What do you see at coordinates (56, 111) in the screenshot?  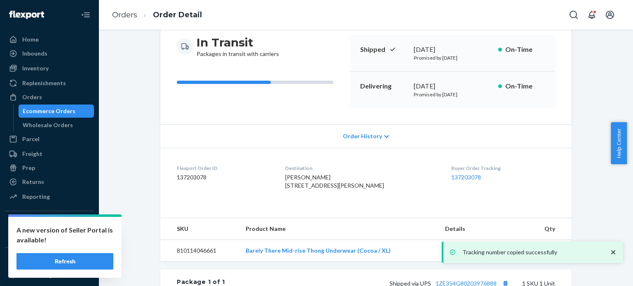 I see `a: Ecommerce Orders` at bounding box center [56, 111].